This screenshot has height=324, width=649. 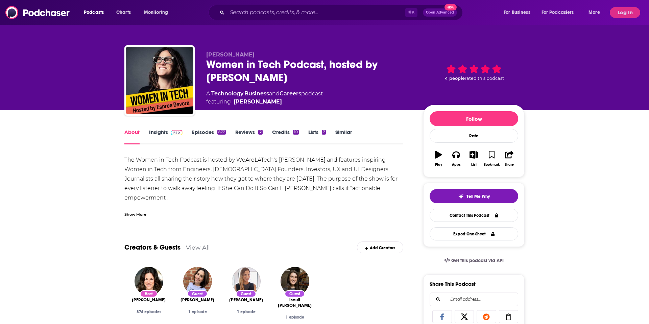 I want to click on button: Log In, so click(x=625, y=12).